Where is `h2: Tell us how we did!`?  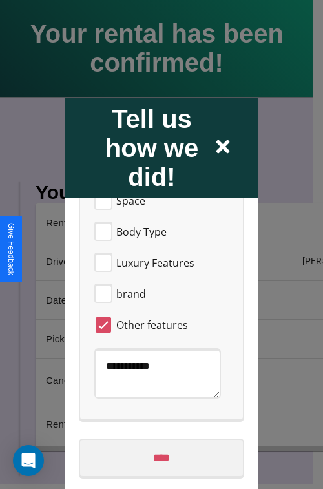
h2: Tell us how we did! is located at coordinates (152, 147).